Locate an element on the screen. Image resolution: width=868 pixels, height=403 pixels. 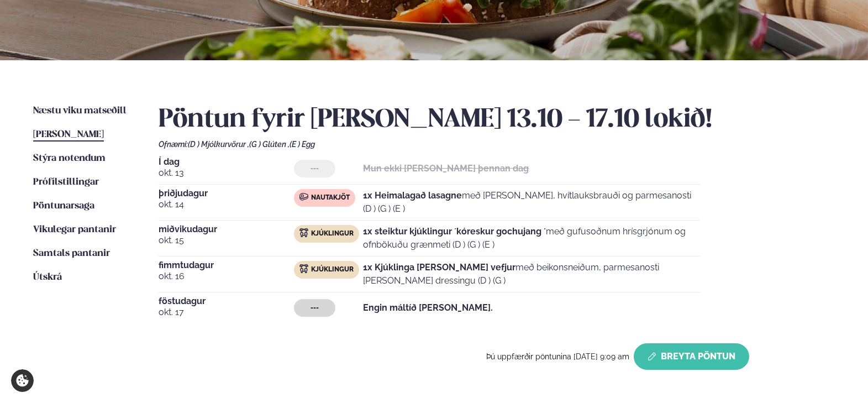
button: Breyta Pöntun is located at coordinates (691, 356).